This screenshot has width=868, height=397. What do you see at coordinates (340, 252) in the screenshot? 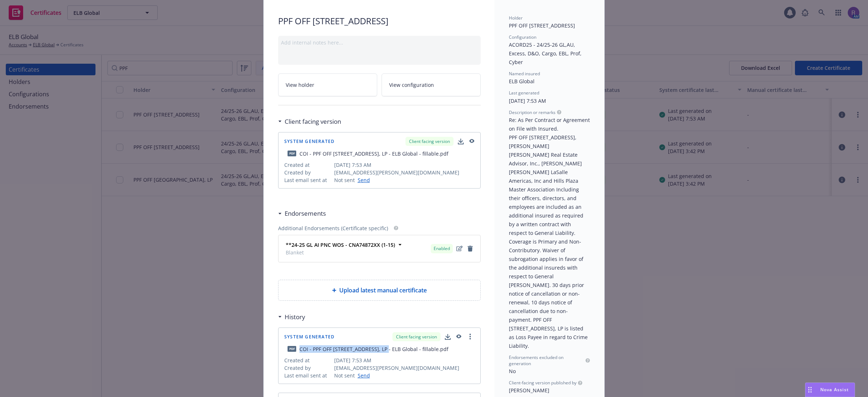
I see `span: Blanket` at bounding box center [340, 252].